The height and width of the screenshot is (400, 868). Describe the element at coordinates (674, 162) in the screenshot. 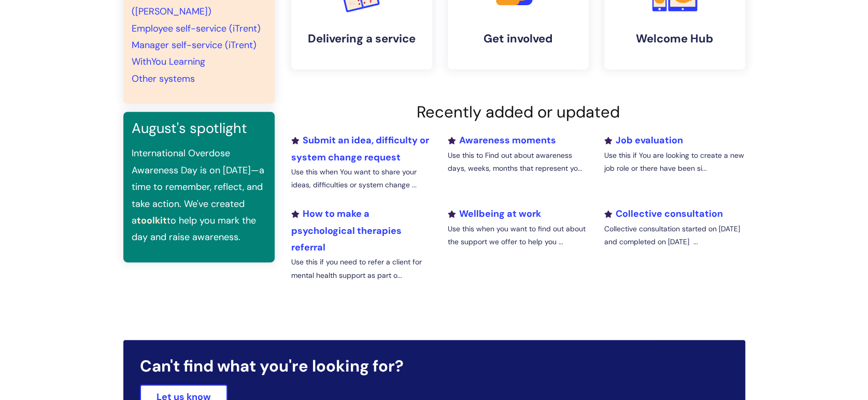

I see `p: Use this if You are looking to create a new job role or there have been si...` at that location.